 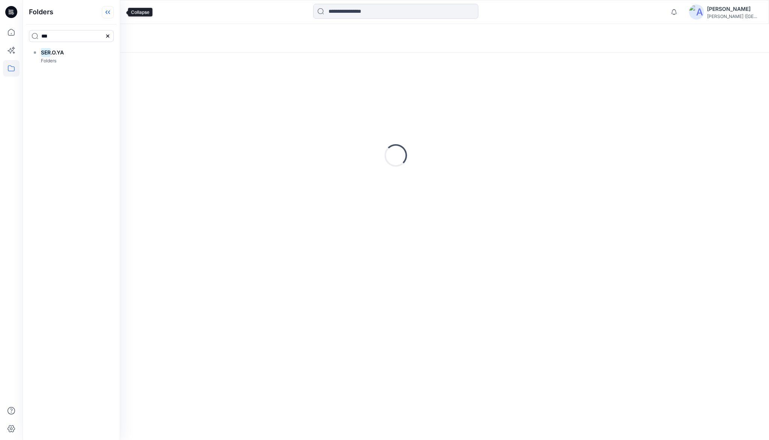 What do you see at coordinates (57, 52) in the screenshot?
I see `span: .O.YA` at bounding box center [57, 52].